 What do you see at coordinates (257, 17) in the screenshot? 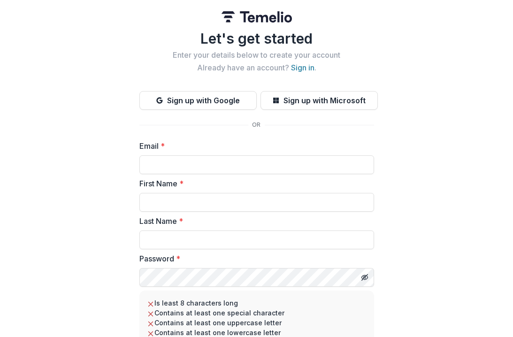
I see `img: Temelio` at bounding box center [257, 17].